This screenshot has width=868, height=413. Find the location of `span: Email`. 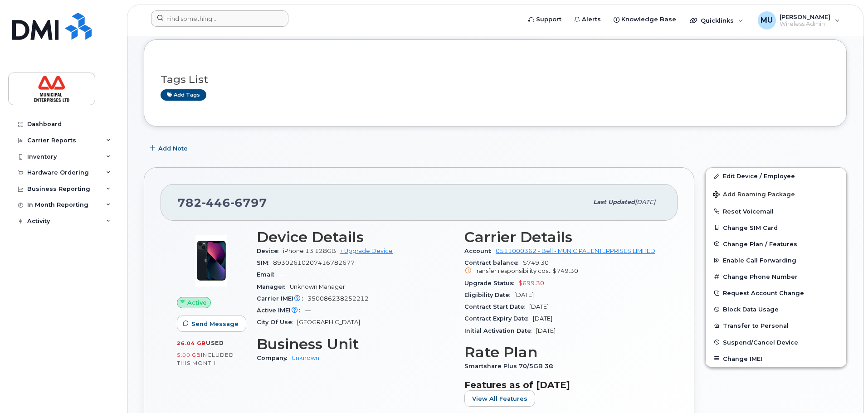

span: Email is located at coordinates (268, 274).